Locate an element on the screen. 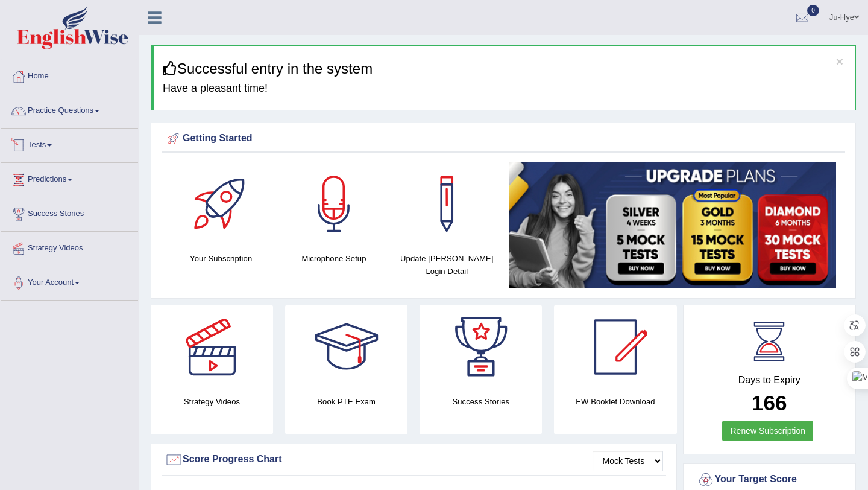 This screenshot has height=490, width=868. a: Renew Subscription is located at coordinates (768, 431).